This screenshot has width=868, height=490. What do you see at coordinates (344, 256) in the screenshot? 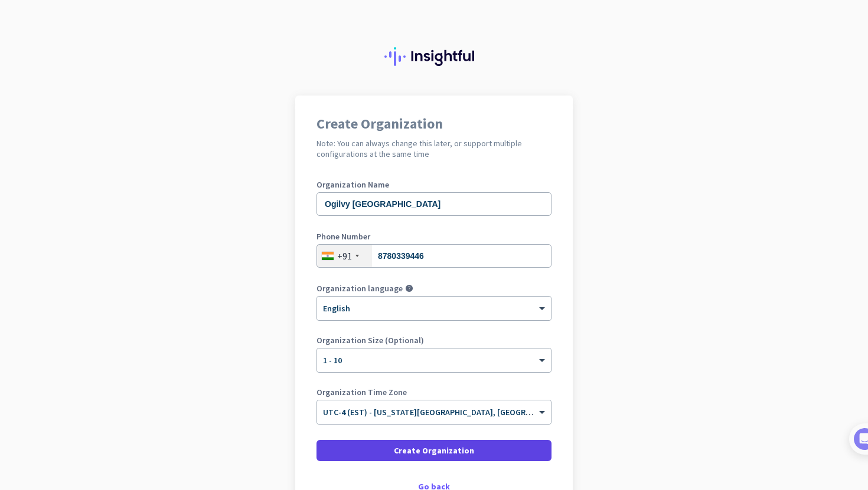
I see `div: +91` at bounding box center [344, 256].